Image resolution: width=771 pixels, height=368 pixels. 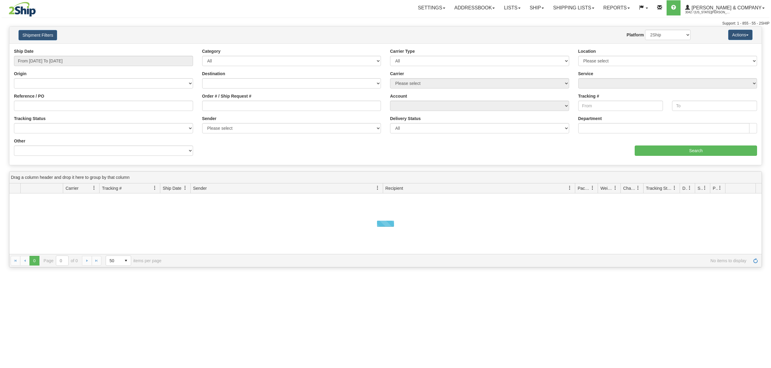 I want to click on img: logo3042.jpg, so click(x=22, y=9).